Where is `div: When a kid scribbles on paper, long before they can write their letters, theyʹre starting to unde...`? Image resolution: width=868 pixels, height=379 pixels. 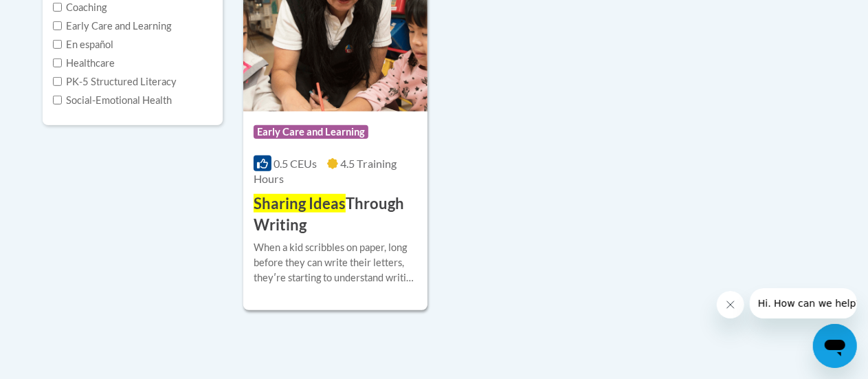 div: When a kid scribbles on paper, long before they can write their letters, theyʹre starting to unde... is located at coordinates (335, 263).